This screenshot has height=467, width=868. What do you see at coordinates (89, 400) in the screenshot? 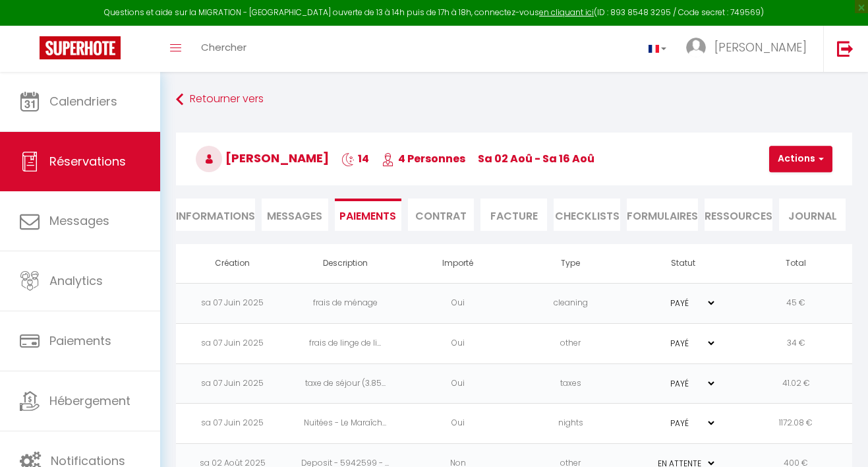
I see `span: Hébergement` at bounding box center [89, 400].